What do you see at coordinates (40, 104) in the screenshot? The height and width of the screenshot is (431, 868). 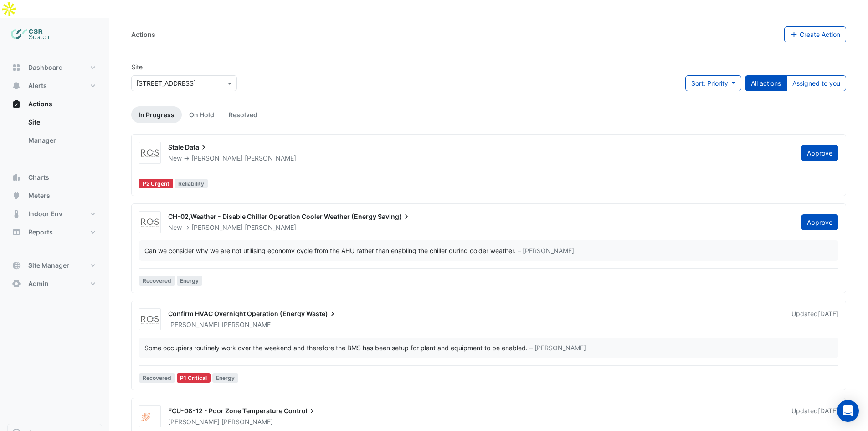 I see `span: Actions` at bounding box center [40, 104].